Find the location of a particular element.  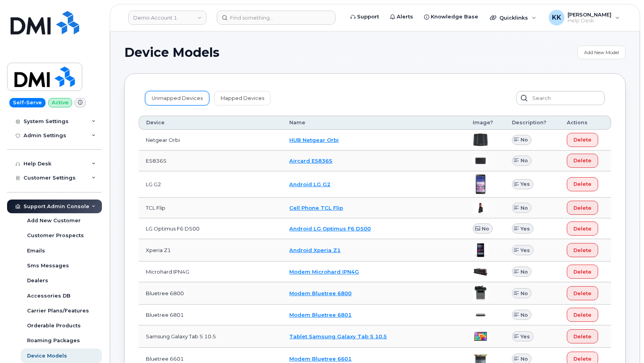

td: Bluetree 6801 is located at coordinates (211, 315).